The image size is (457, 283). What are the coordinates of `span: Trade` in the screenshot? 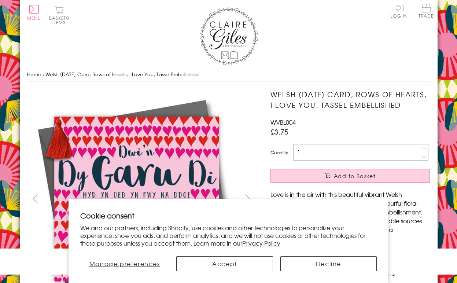 It's located at (426, 11).